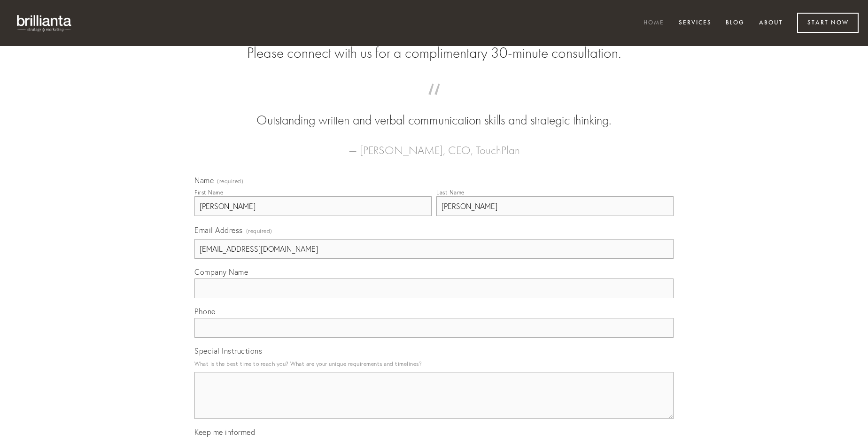 The width and height of the screenshot is (868, 441). I want to click on a: About, so click(771, 23).